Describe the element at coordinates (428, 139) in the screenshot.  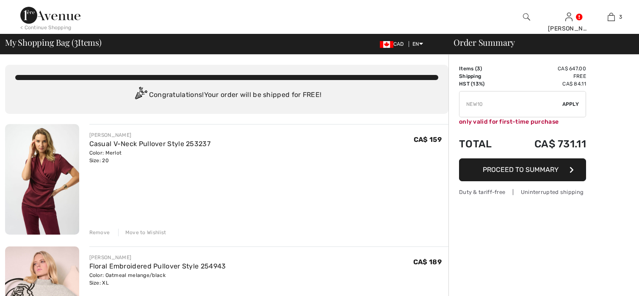
I see `span: CA$ 159` at that location.